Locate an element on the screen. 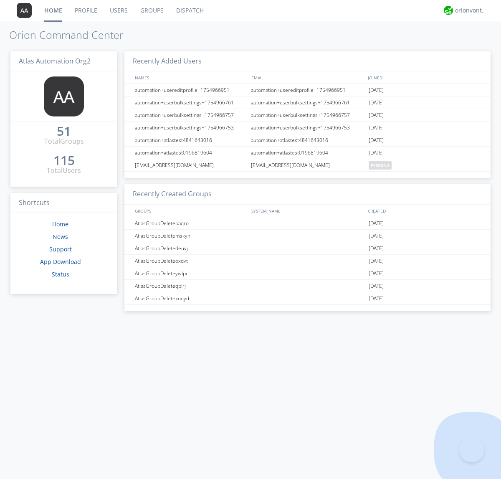  h3: Recently Added Users is located at coordinates (307, 61).